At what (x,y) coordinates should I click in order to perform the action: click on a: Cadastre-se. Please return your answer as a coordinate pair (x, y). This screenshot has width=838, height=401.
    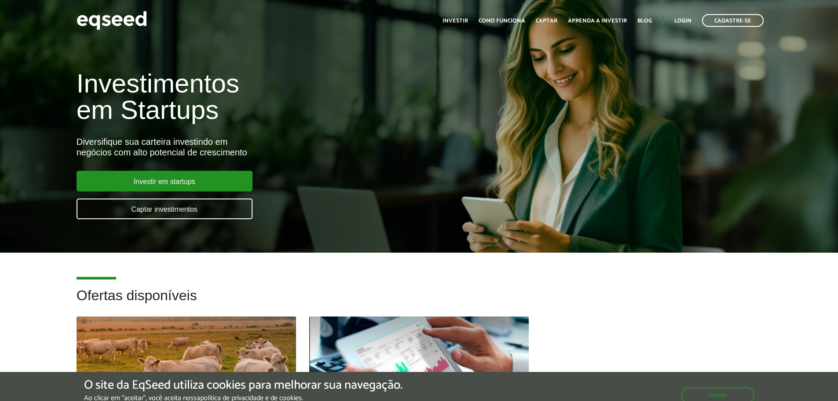
    Looking at the image, I should click on (733, 20).